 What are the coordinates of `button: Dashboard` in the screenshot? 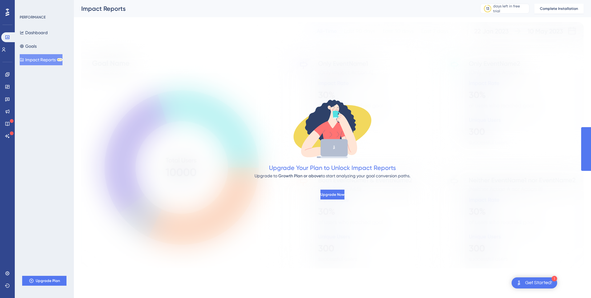 It's located at (34, 33).